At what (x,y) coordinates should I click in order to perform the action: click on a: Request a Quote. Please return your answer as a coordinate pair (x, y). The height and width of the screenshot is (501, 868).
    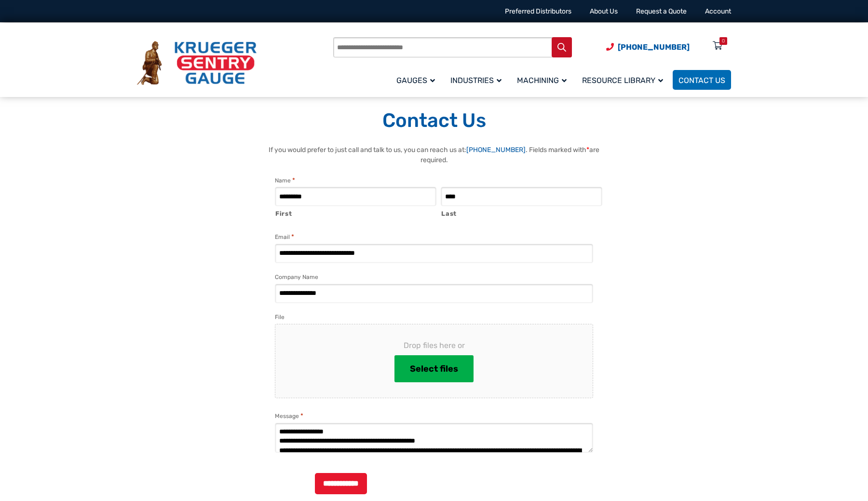
    Looking at the image, I should click on (661, 11).